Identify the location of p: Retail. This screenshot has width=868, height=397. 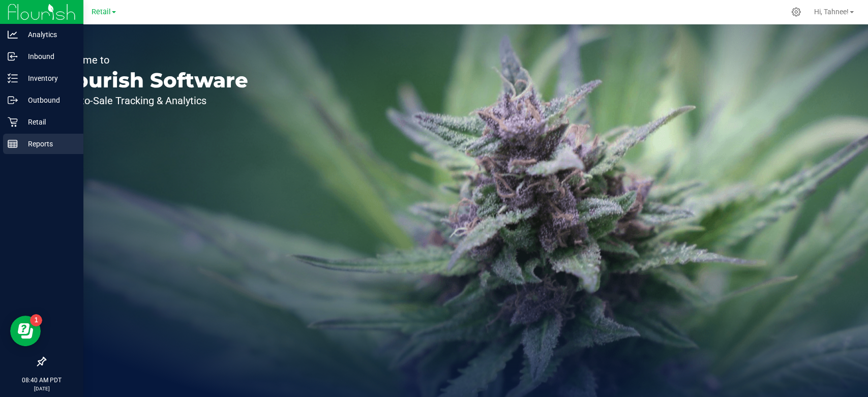
(48, 122).